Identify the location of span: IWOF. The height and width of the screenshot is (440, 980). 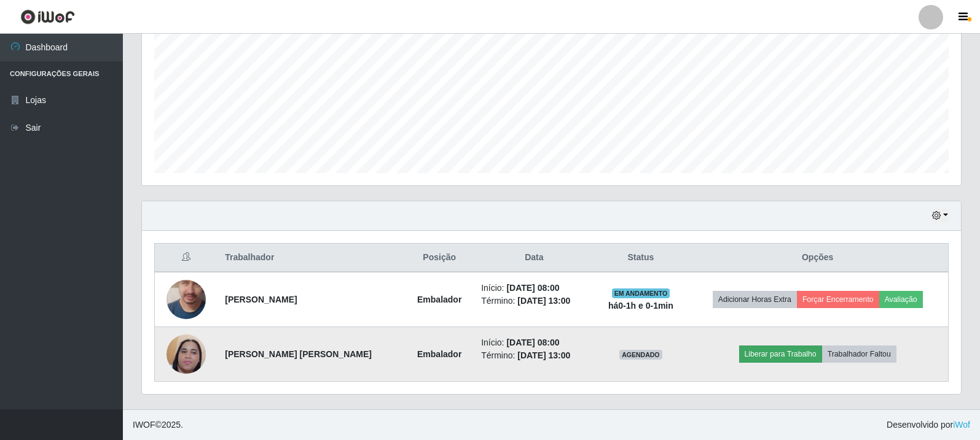
(144, 425).